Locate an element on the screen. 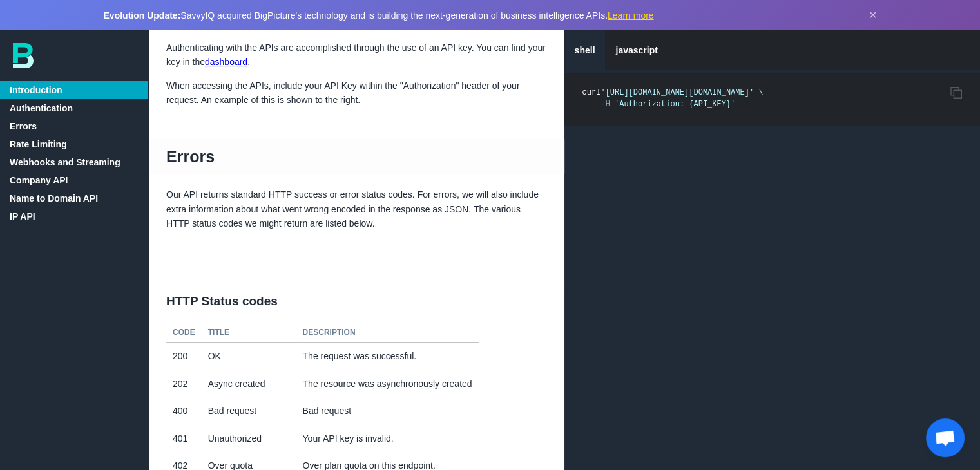 The width and height of the screenshot is (980, 470). a: Learn more is located at coordinates (631, 15).